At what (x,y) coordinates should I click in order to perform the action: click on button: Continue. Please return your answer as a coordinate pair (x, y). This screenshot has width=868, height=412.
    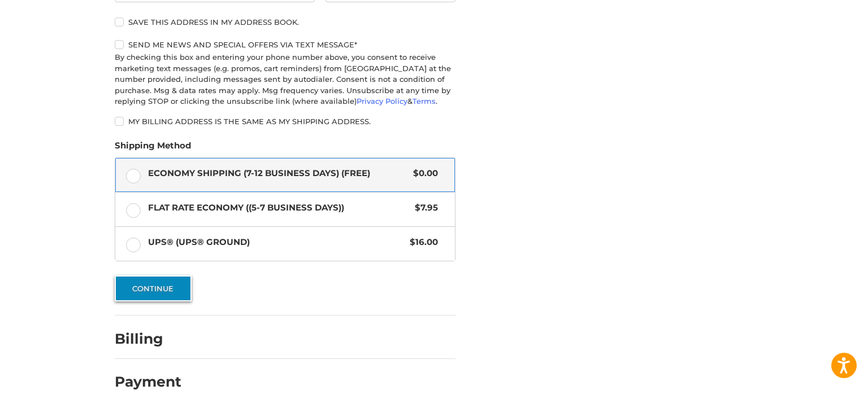
    Looking at the image, I should click on (153, 288).